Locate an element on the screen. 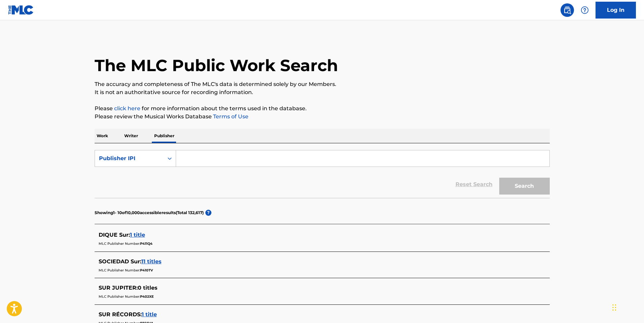 The height and width of the screenshot is (323, 644). div: Drag is located at coordinates (614, 307).